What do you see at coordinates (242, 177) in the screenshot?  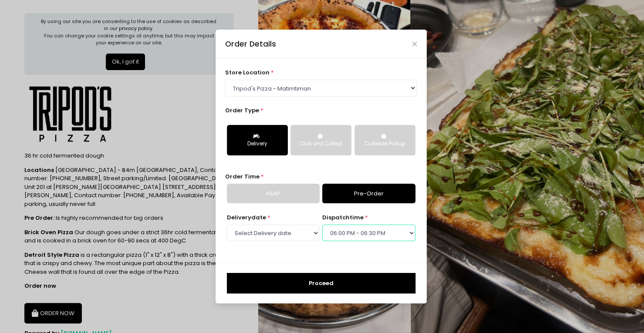 I see `span: Order Time` at bounding box center [242, 177].